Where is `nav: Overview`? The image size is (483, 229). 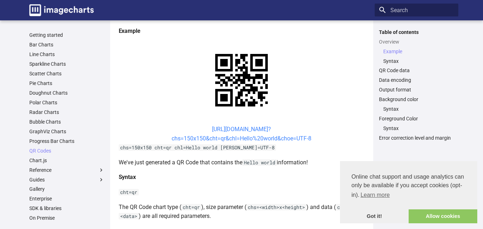
nav: Overview is located at coordinates (416, 56).